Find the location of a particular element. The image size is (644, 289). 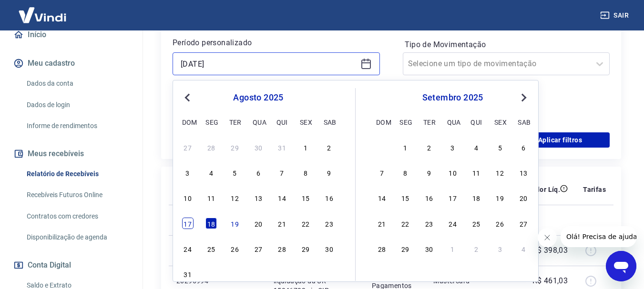

div: Choose quinta-feira, 21 de agosto de 2025 is located at coordinates (282, 224).